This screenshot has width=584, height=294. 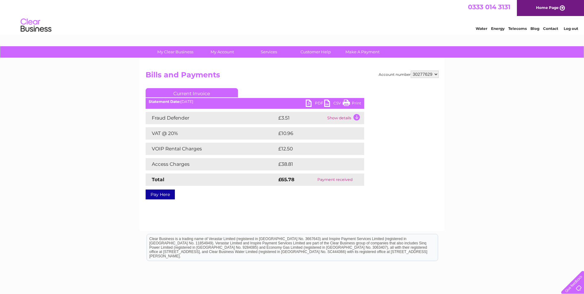 I want to click on a: Blog, so click(x=535, y=28).